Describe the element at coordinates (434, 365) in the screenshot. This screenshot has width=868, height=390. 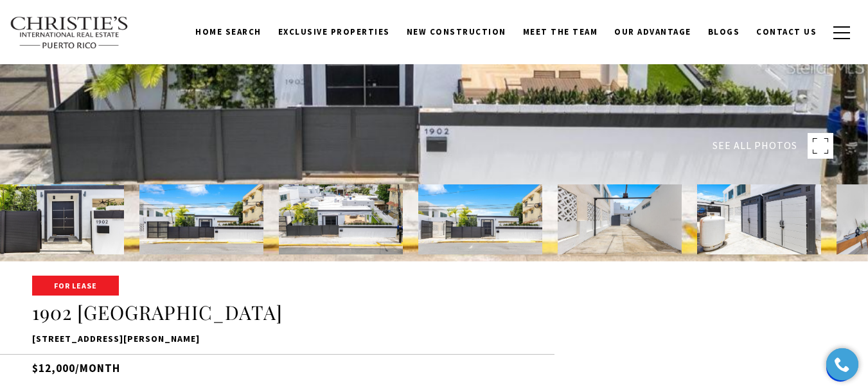
I see `h5: $12,000/month` at that location.